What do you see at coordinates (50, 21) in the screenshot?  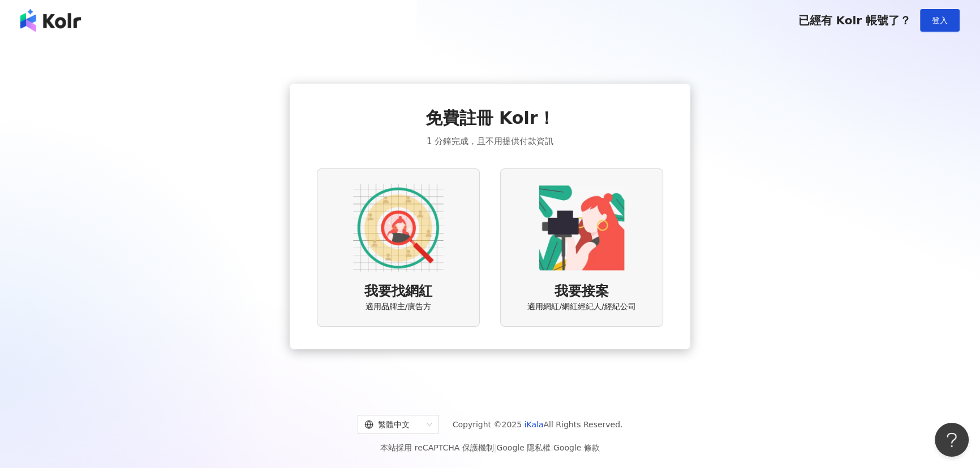 I see `img: logo` at bounding box center [50, 21].